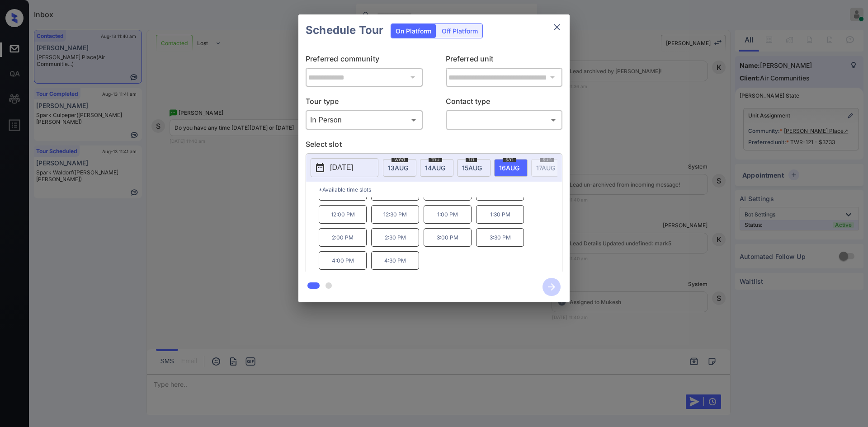  What do you see at coordinates (396, 260) in the screenshot?
I see `p: 4:30 PM` at bounding box center [396, 260].